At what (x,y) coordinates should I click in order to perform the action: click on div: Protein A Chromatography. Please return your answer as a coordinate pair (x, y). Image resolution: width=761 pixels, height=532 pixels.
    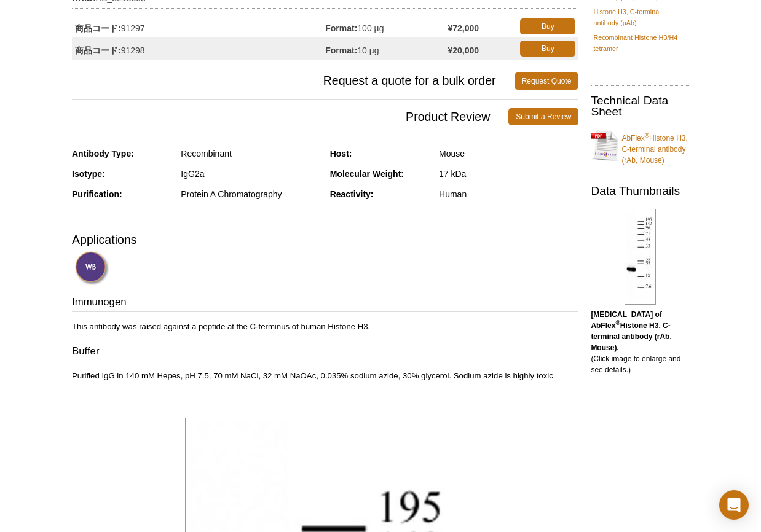
    Looking at the image, I should click on (250, 194).